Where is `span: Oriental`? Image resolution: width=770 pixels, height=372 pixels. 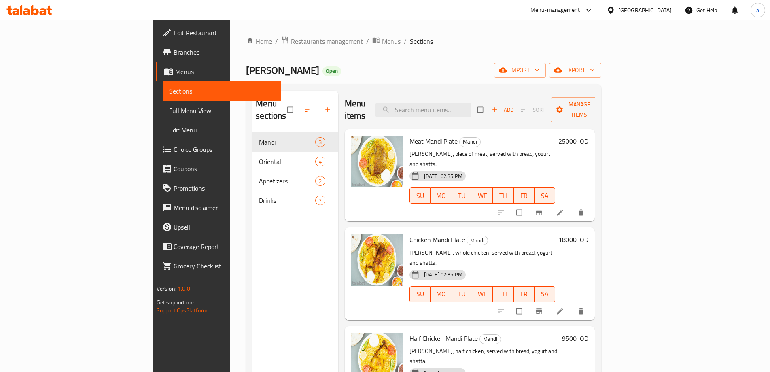 span: Oriental is located at coordinates (287, 161).